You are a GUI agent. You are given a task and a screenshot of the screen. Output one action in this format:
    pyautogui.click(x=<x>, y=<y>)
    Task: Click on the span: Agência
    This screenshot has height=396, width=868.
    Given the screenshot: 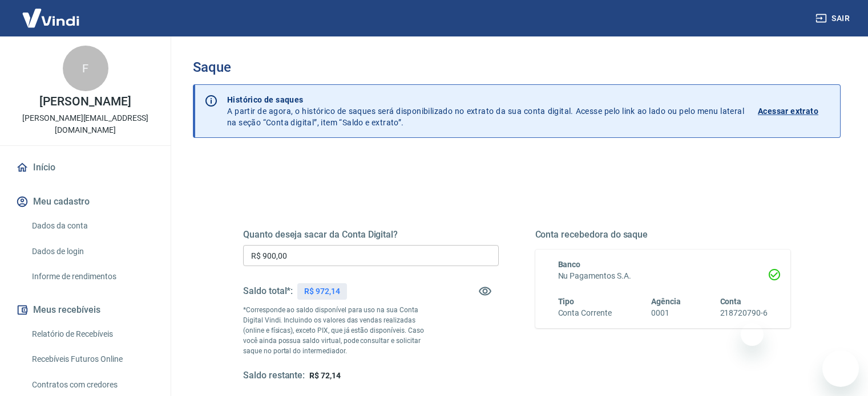 What is the action you would take?
    pyautogui.click(x=666, y=302)
    